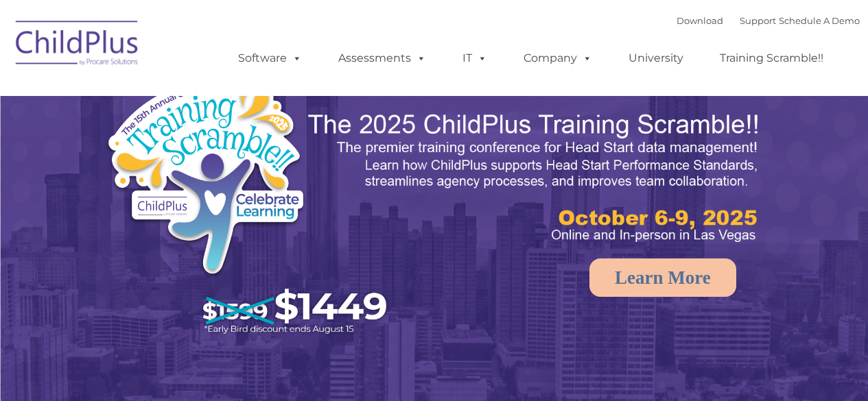 This screenshot has width=868, height=401. I want to click on a: Schedule A Demo, so click(819, 21).